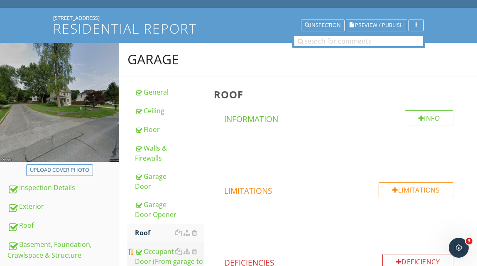 This screenshot has width=477, height=266. Describe the element at coordinates (59, 170) in the screenshot. I see `div: Upload cover photo` at that location.